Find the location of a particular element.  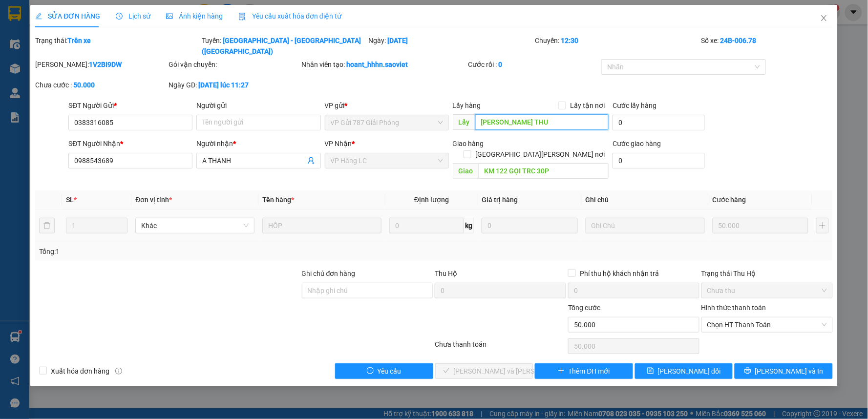

div: Tổng: 1 is located at coordinates (187, 252).